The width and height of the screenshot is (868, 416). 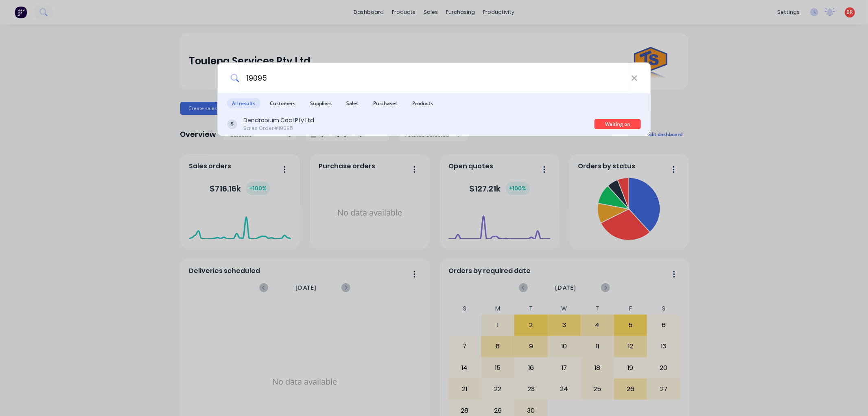 I want to click on span: Products, so click(x=422, y=103).